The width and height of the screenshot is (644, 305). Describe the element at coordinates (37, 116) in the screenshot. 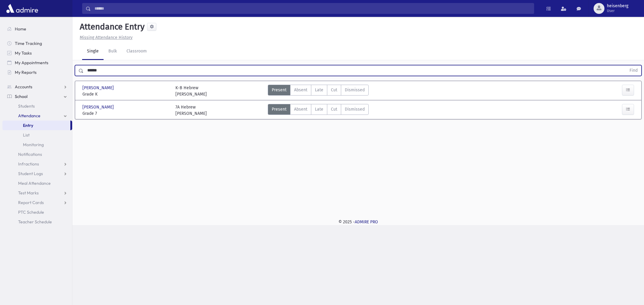

I see `a: Attendance` at that location.